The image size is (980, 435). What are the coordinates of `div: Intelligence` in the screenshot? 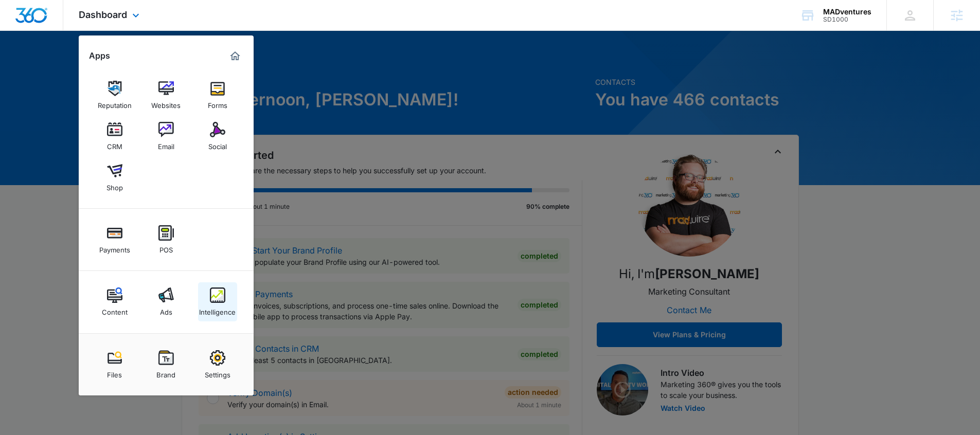 It's located at (217, 310).